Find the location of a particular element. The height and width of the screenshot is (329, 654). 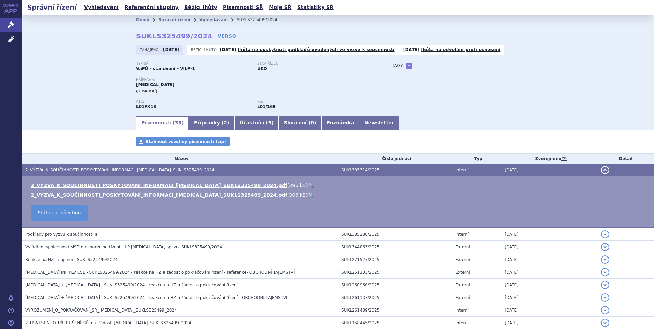

li: SUKLS325499/2024 is located at coordinates (261, 20).